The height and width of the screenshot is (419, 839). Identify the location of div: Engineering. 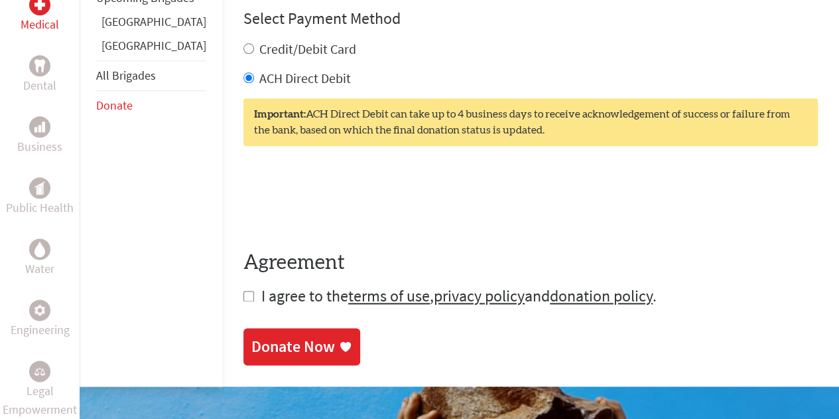
(40, 310).